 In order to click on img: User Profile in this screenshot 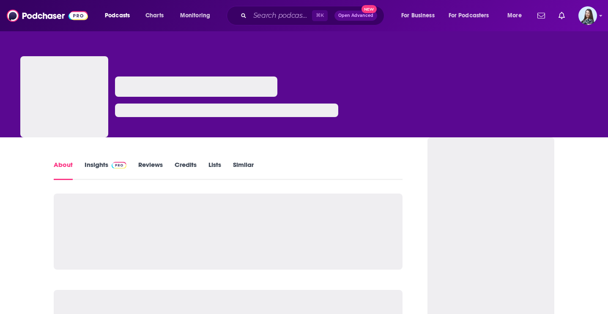, I will do `click(588, 16)`.